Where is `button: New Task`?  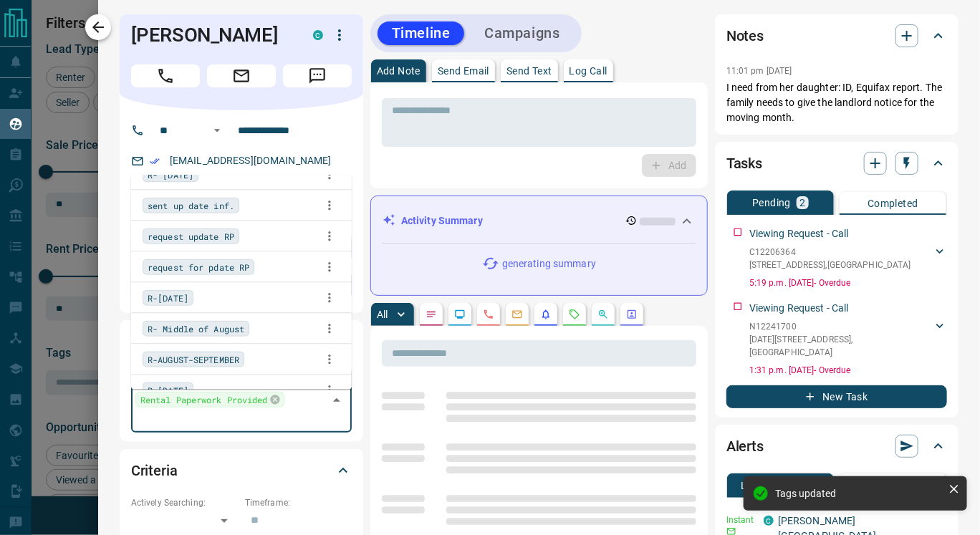 button: New Task is located at coordinates (837, 397).